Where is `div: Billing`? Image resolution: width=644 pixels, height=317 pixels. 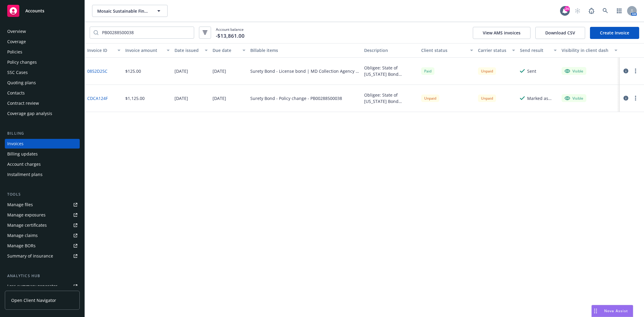
div: Billing is located at coordinates (42, 134).